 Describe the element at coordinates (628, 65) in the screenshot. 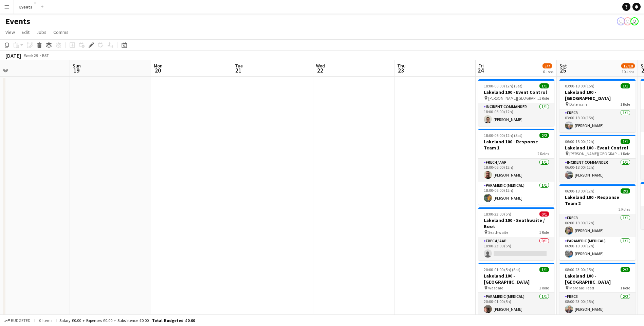

I see `span: 15/18` at that location.